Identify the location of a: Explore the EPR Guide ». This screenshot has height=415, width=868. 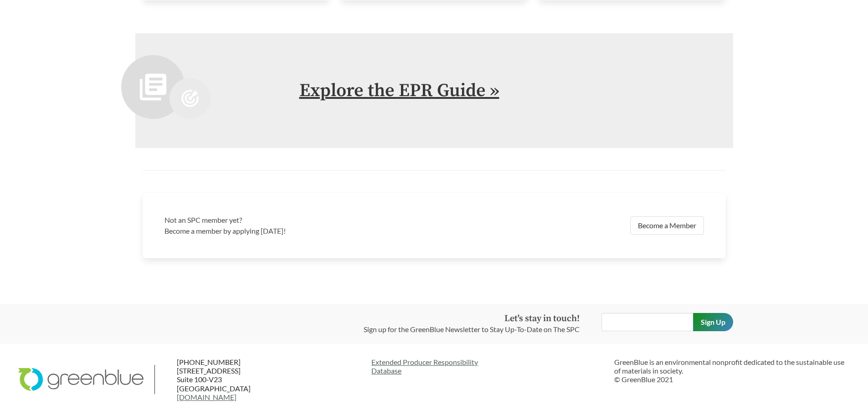
(399, 91).